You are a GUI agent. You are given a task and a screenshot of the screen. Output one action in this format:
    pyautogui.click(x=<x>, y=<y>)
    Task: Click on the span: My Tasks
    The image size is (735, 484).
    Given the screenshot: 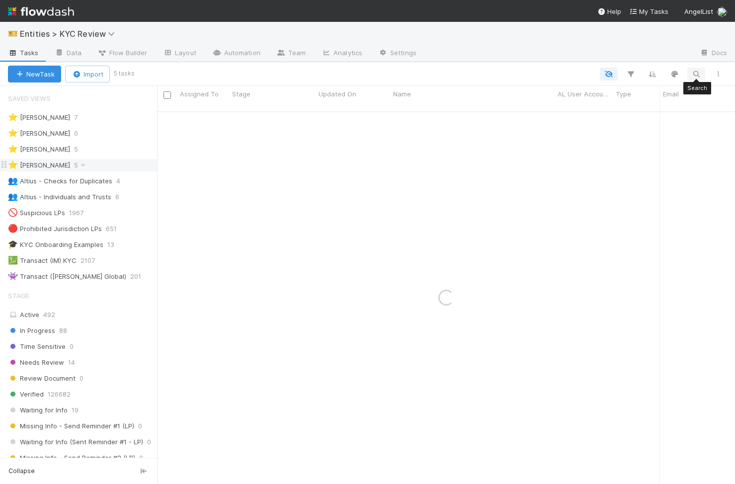 What is the action you would take?
    pyautogui.click(x=649, y=11)
    